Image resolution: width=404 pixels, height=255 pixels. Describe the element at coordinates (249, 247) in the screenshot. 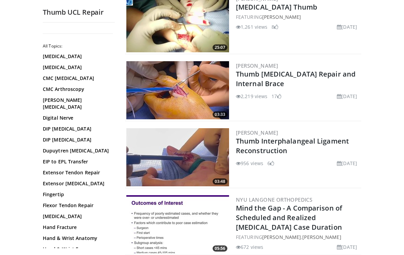

I see `li: 672 views` at that location.